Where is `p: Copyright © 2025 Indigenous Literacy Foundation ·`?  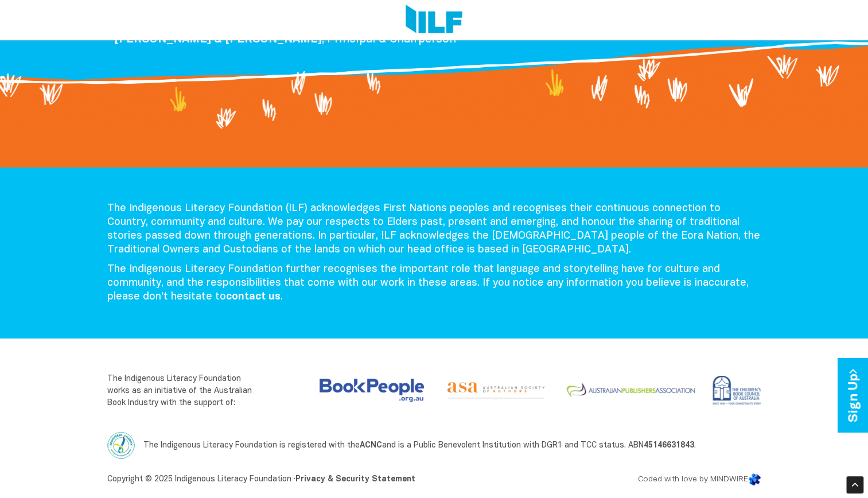 p: Copyright © 2025 Indigenous Literacy Foundation · is located at coordinates (323, 479).